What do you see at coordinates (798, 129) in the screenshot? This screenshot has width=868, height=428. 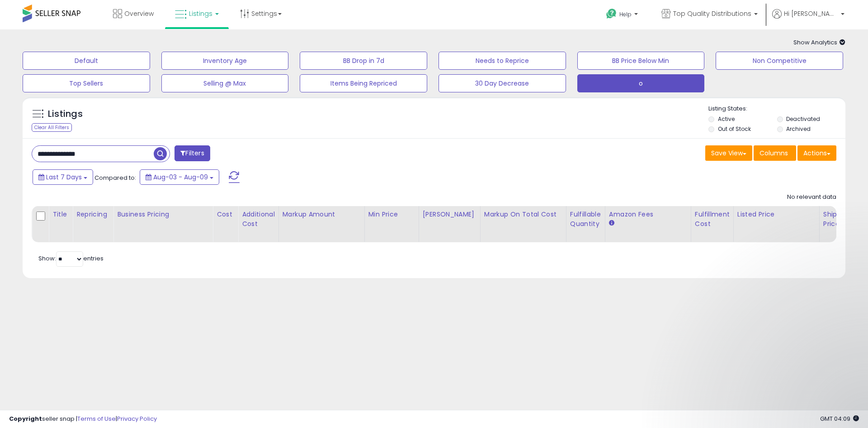 I see `label: Archived` at bounding box center [798, 129].